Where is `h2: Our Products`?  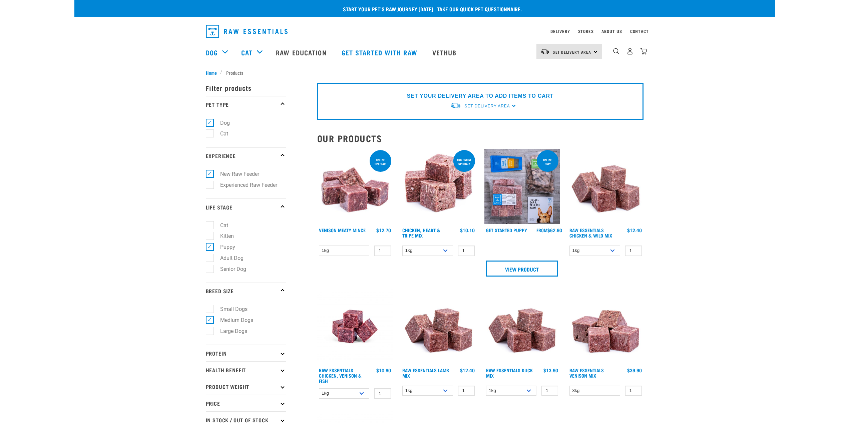 h2: Our Products is located at coordinates (480, 138).